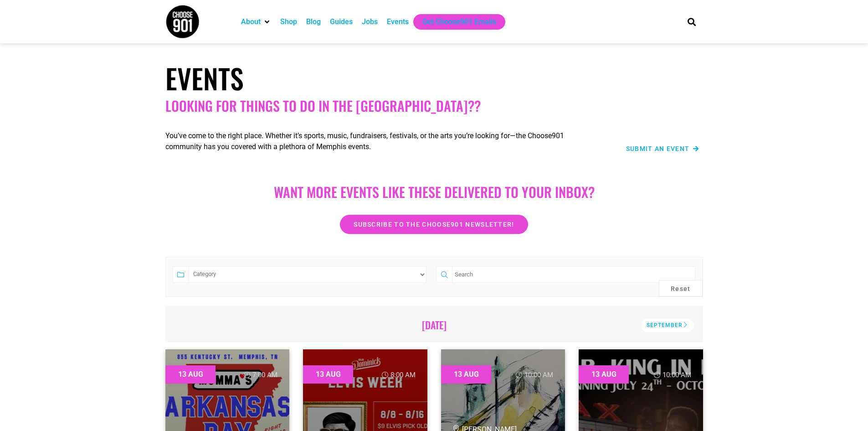  Describe the element at coordinates (459, 22) in the screenshot. I see `a: Get Choose901 Emails` at that location.